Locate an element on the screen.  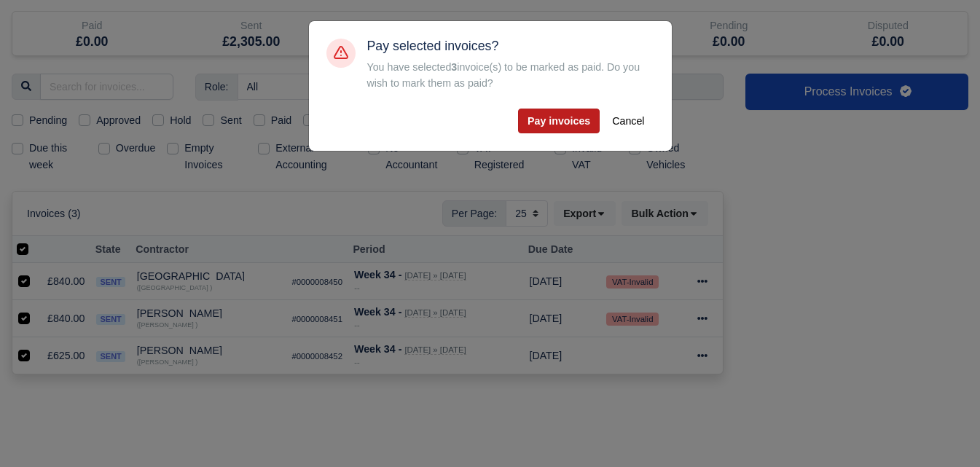
strong: 3 is located at coordinates (454, 67).